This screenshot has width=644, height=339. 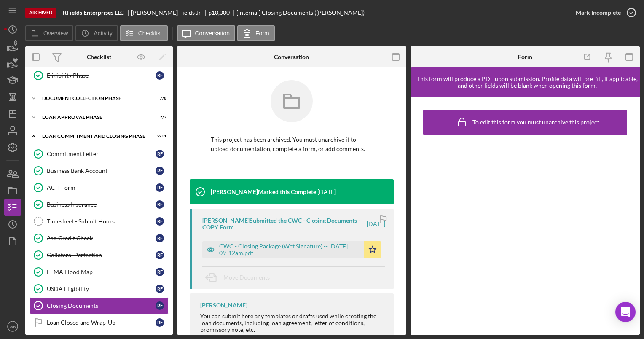 What do you see at coordinates (603, 13) in the screenshot?
I see `button: Mark Incomplete` at bounding box center [603, 13].